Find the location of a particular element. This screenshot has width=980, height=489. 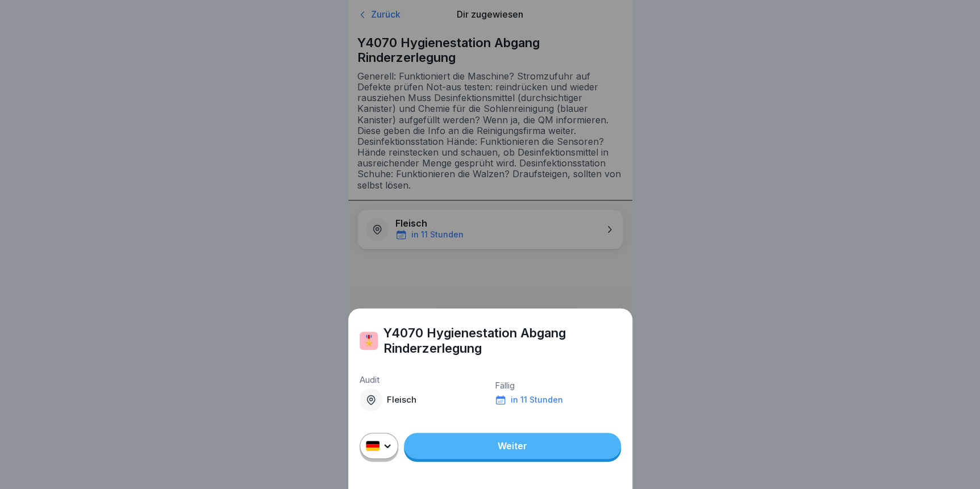

p: Audit is located at coordinates (423, 380).